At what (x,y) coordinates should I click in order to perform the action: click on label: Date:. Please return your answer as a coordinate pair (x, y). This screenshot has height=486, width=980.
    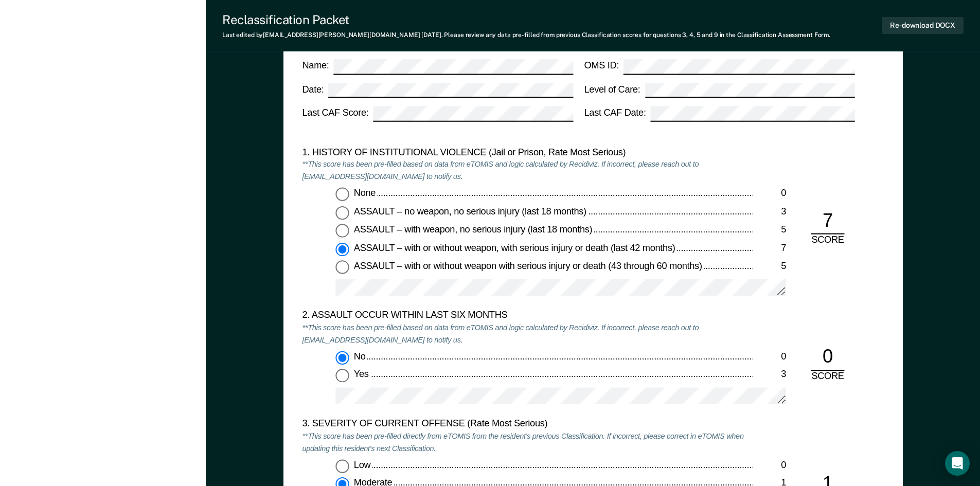
    Looking at the image, I should click on (437, 90).